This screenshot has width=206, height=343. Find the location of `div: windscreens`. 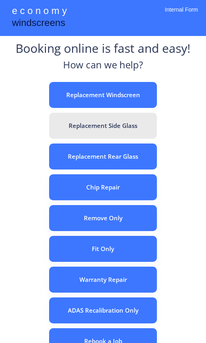

div: windscreens is located at coordinates (38, 24).